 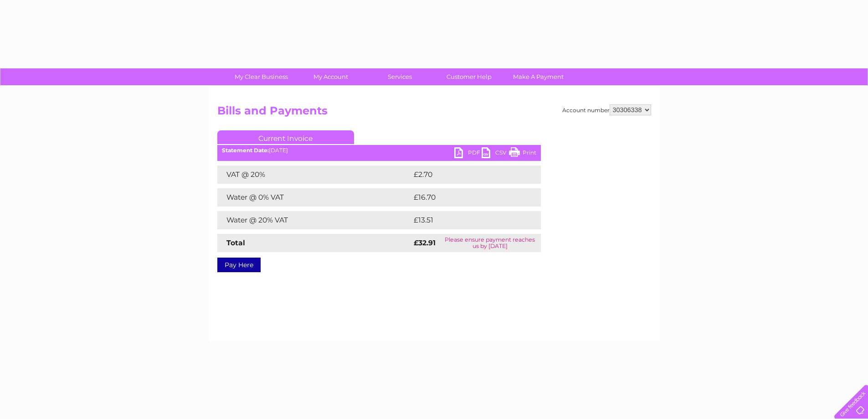 What do you see at coordinates (495, 153) in the screenshot?
I see `a: CSV` at bounding box center [495, 153].